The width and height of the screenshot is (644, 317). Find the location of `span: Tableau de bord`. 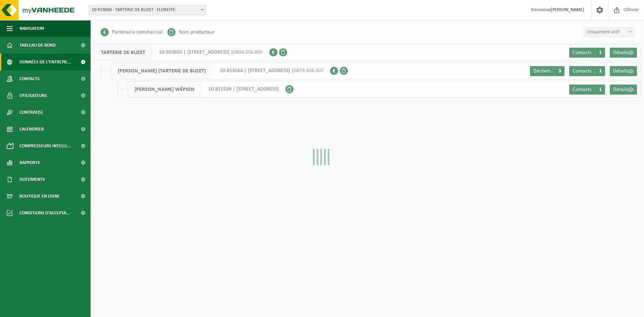

span: Tableau de bord is located at coordinates (38, 46).